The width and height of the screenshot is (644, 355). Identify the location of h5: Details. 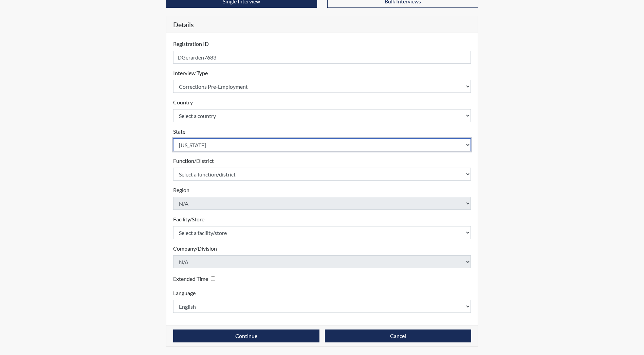
(322, 24).